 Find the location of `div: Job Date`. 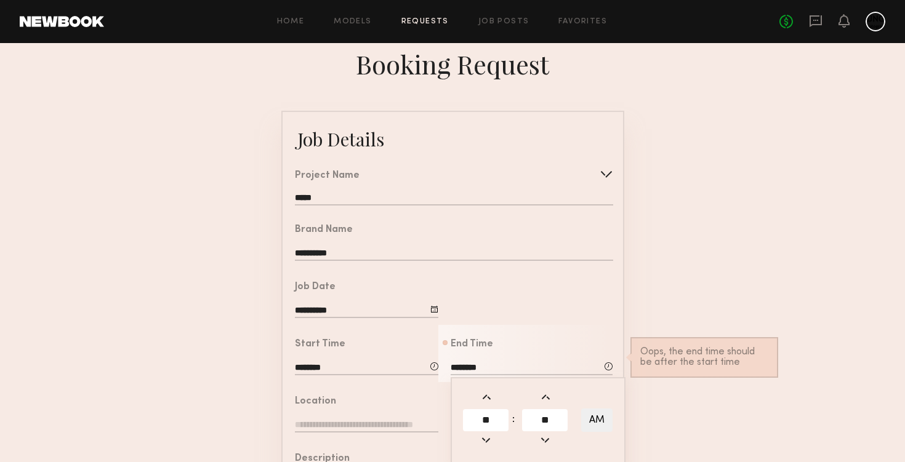

div: Job Date is located at coordinates (315, 288).